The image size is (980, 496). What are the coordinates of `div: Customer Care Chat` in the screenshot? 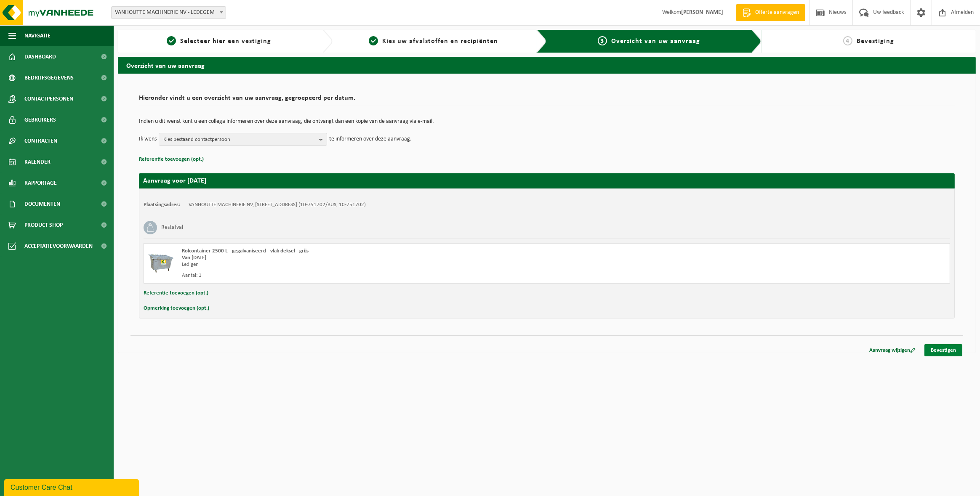 It's located at (67, 10).